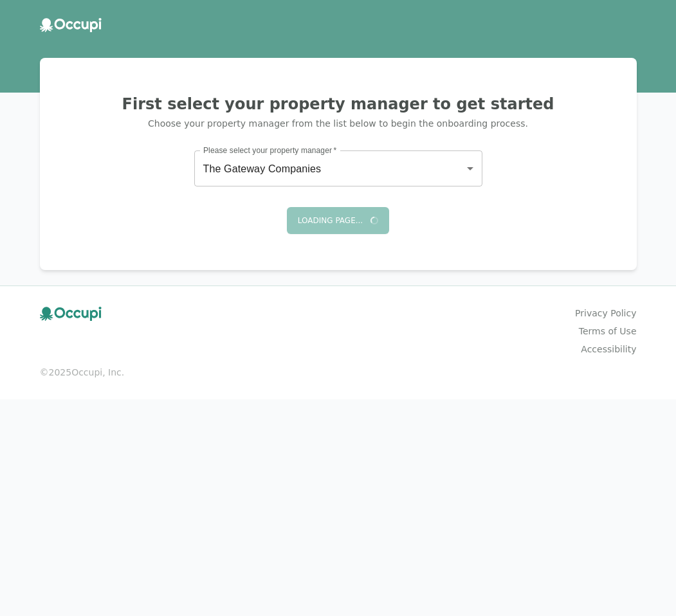  What do you see at coordinates (269, 150) in the screenshot?
I see `label: Please select your property manager` at bounding box center [269, 150].